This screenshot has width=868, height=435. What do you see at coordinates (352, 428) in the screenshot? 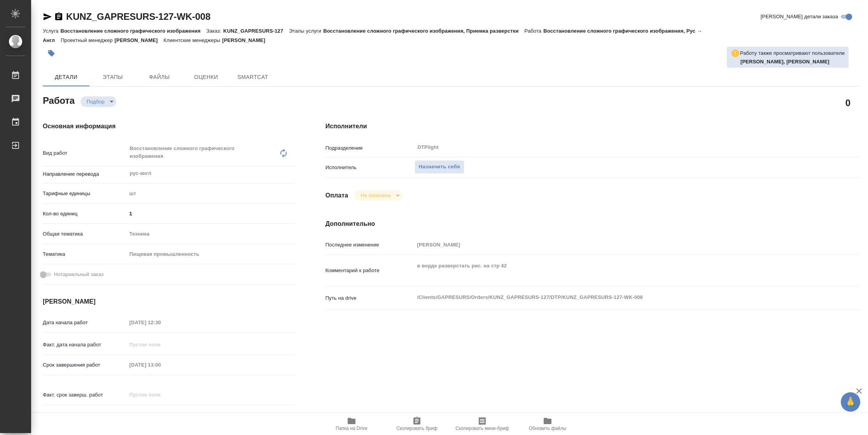
I see `span: Папка на Drive` at bounding box center [352, 428].